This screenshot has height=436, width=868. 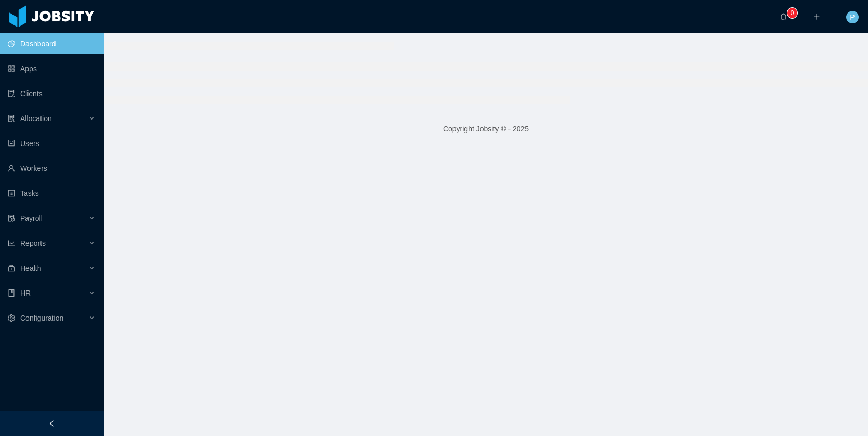 What do you see at coordinates (36, 119) in the screenshot?
I see `span: Allocation` at bounding box center [36, 119].